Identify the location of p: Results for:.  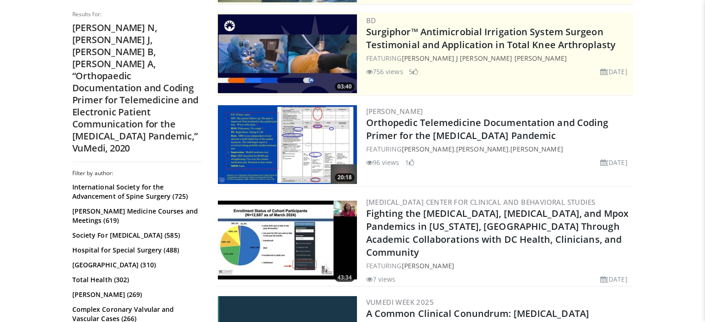
(137, 14).